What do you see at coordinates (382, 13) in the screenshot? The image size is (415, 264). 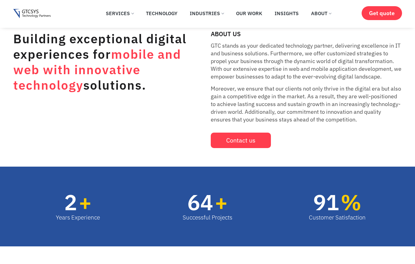 I see `span: Get quote` at bounding box center [382, 13].